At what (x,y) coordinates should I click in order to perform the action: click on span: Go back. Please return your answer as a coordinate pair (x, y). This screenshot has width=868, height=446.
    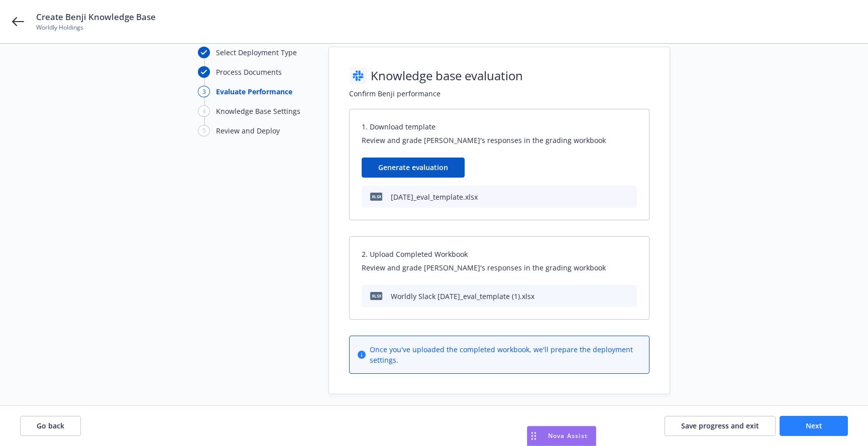
    Looking at the image, I should click on (50, 426).